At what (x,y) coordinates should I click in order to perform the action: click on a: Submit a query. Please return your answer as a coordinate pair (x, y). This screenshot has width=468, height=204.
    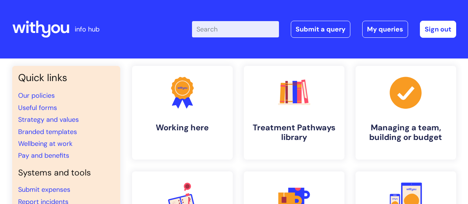
    Looking at the image, I should click on (320, 29).